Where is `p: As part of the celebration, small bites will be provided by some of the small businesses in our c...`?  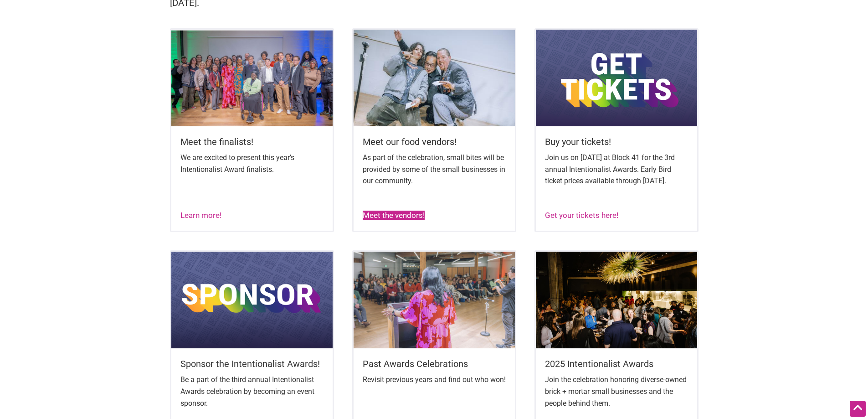 p: As part of the celebration, small bites will be provided by some of the small businesses in our c... is located at coordinates (435, 169).